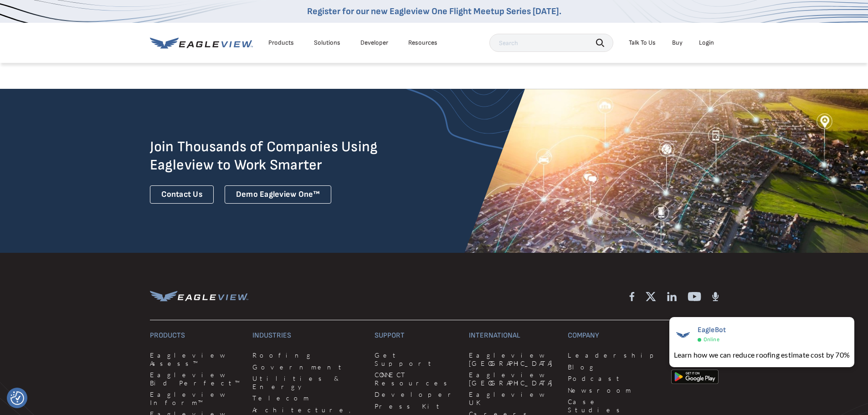  I want to click on div: Login, so click(707, 43).